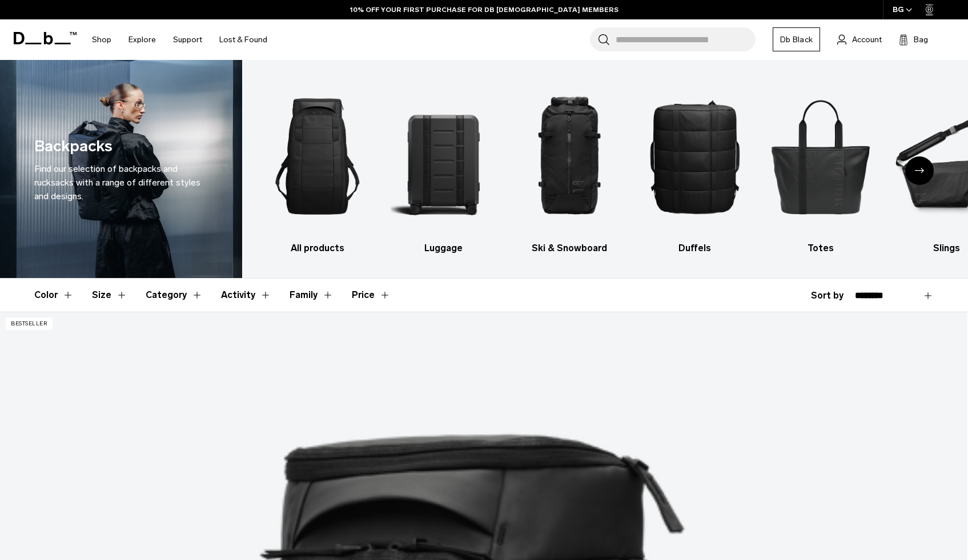 Image resolution: width=968 pixels, height=560 pixels. I want to click on li: 4 / 10, so click(694, 167).